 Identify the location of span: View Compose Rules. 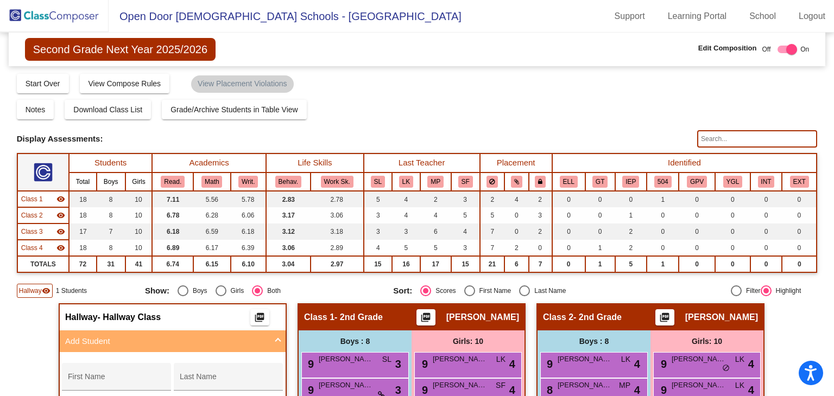
(125, 84).